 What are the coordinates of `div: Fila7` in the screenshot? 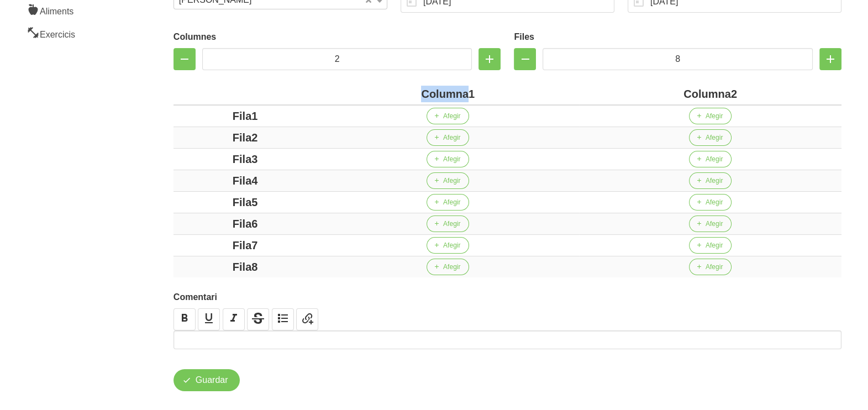 It's located at (245, 245).